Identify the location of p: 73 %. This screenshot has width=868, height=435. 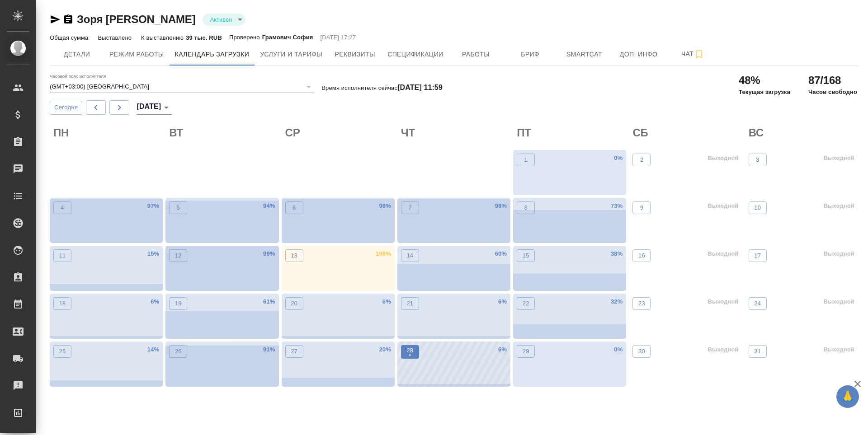
(617, 206).